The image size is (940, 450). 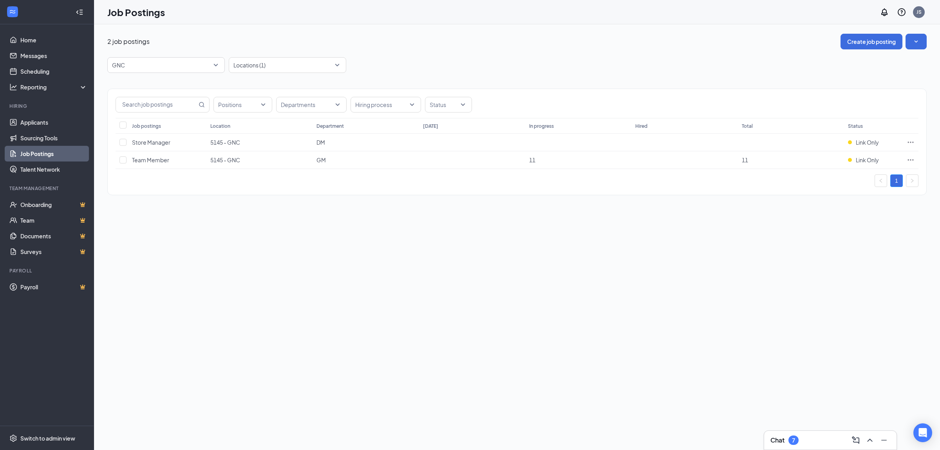 What do you see at coordinates (54, 251) in the screenshot?
I see `a: SurveysCrown` at bounding box center [54, 251].